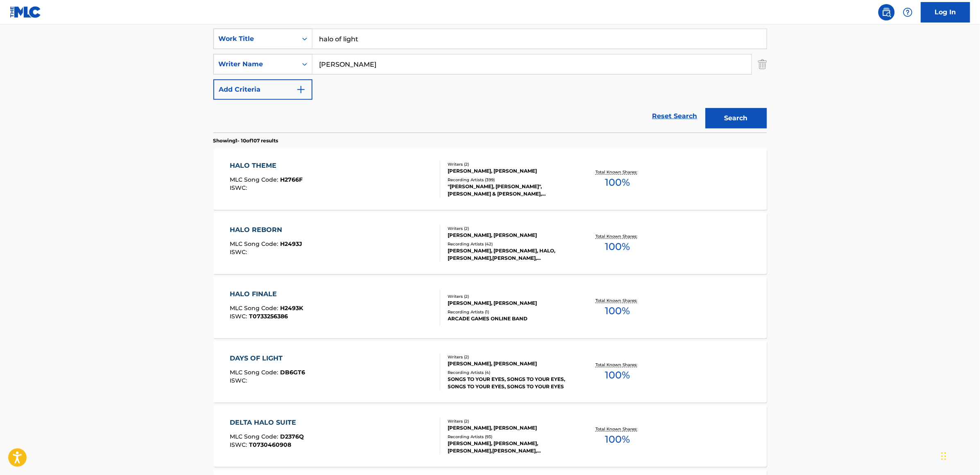  I want to click on div: SONGS TO YOUR EYES, SONGS TO YOUR EYES, SONGS TO YOUR EYES, SONGS TO YOUR EYES, so click(510, 383).